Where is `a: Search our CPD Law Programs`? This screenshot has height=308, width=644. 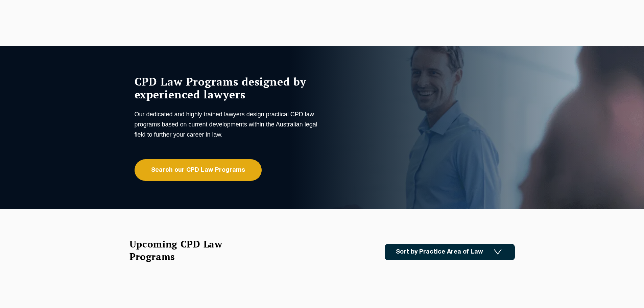 a: Search our CPD Law Programs is located at coordinates (198, 170).